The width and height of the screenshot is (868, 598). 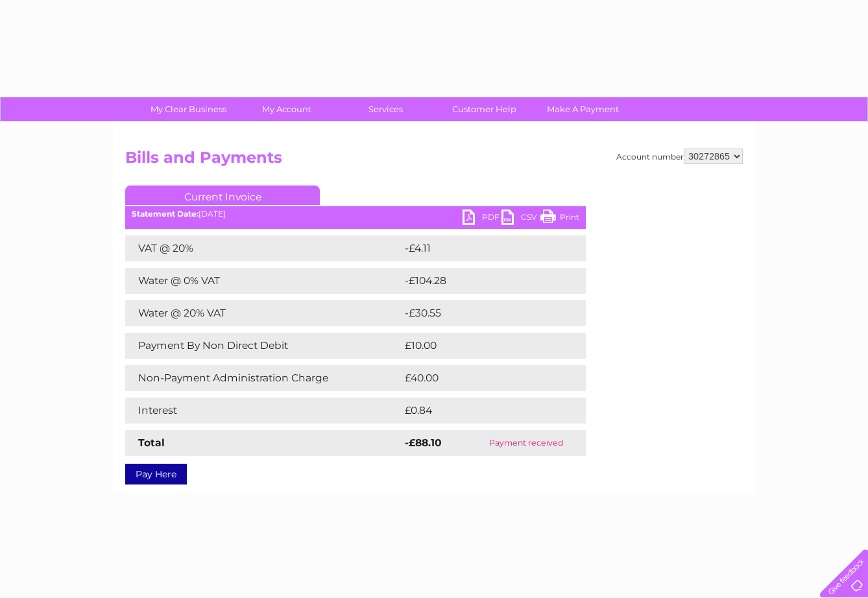 I want to click on a: Services, so click(x=385, y=109).